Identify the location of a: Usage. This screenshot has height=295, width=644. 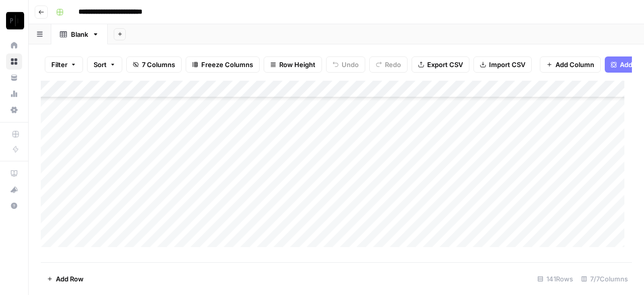
(14, 94).